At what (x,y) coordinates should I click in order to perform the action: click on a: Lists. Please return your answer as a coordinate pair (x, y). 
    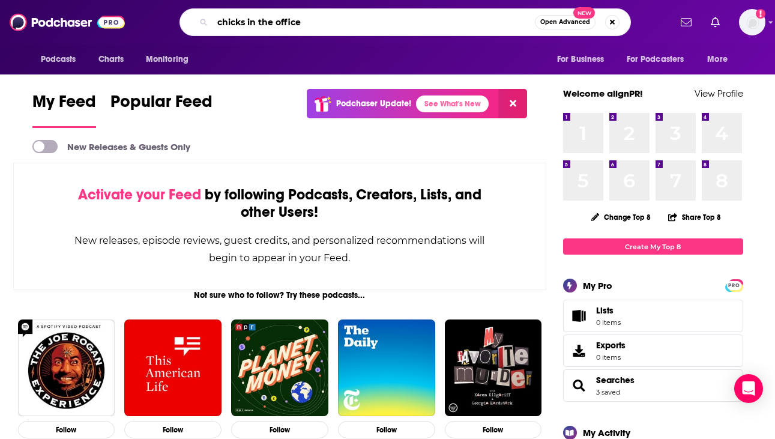
    Looking at the image, I should click on (653, 316).